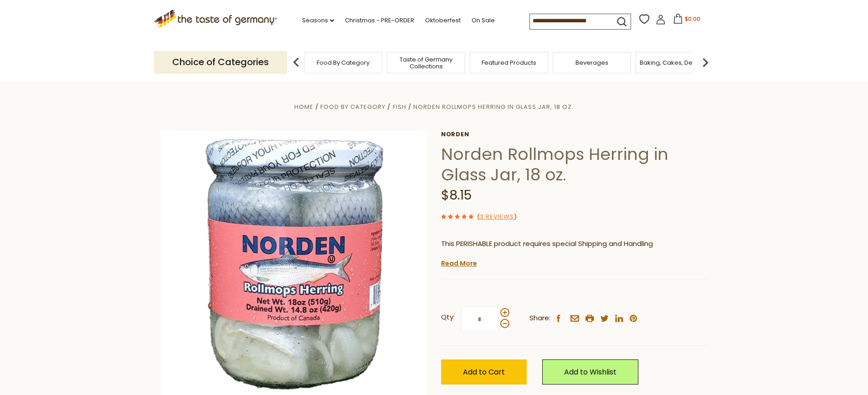 This screenshot has width=868, height=395. I want to click on span: Home, so click(304, 106).